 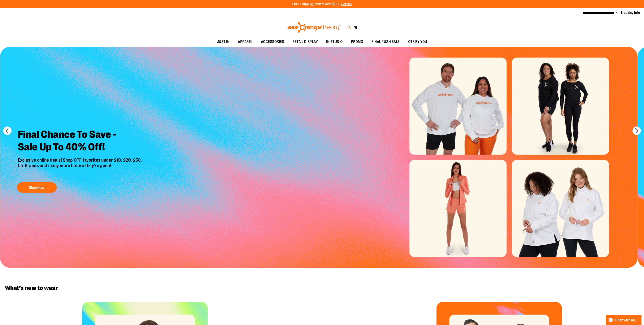 What do you see at coordinates (637, 131) in the screenshot?
I see `button: next` at bounding box center [637, 131].